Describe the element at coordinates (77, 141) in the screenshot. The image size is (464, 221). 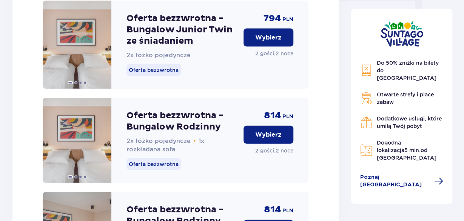
I see `img: Oferta bezzwrotna - Bungalow Rodzinny` at that location.